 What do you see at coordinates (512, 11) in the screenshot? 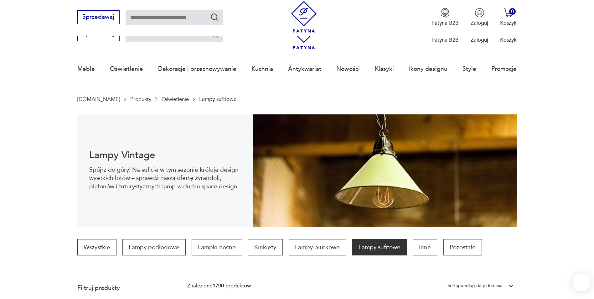
I see `div: 0` at bounding box center [512, 11].